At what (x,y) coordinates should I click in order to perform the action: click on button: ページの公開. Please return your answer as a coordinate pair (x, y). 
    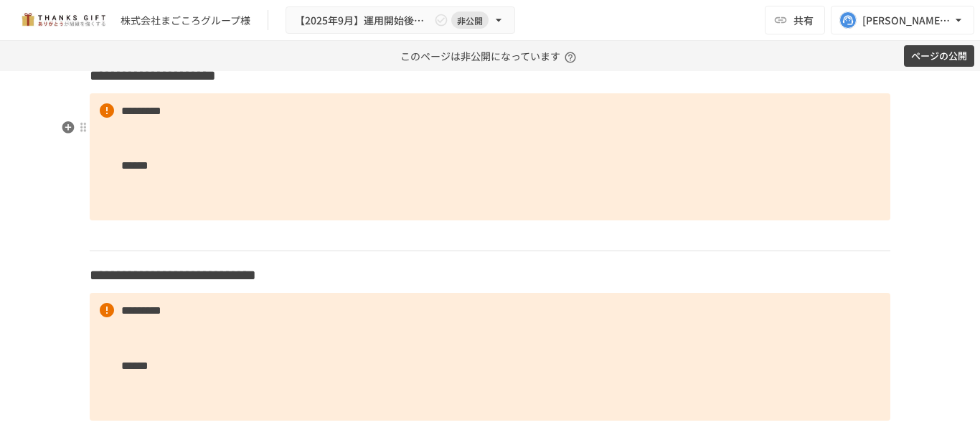
    Looking at the image, I should click on (939, 56).